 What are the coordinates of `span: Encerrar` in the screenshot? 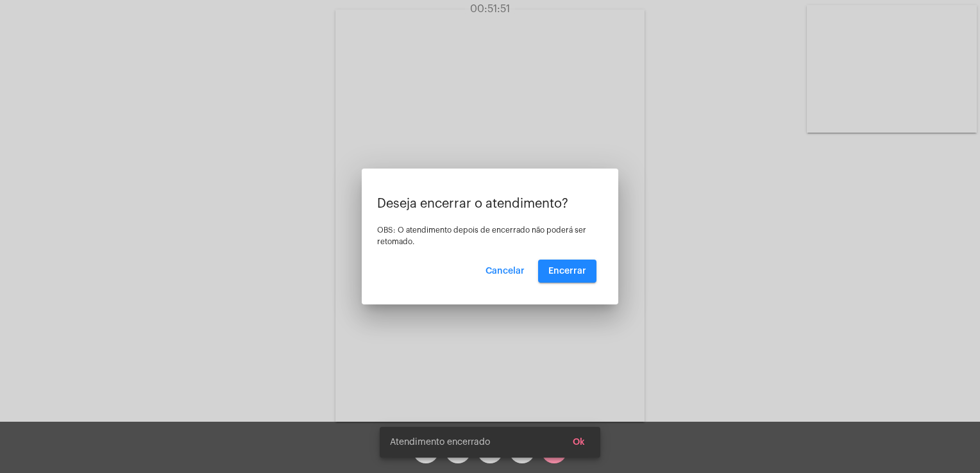 It's located at (566, 271).